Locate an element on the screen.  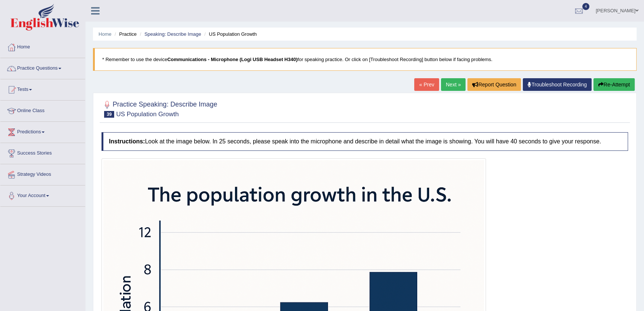
a: Success Stories is located at coordinates (43, 152).